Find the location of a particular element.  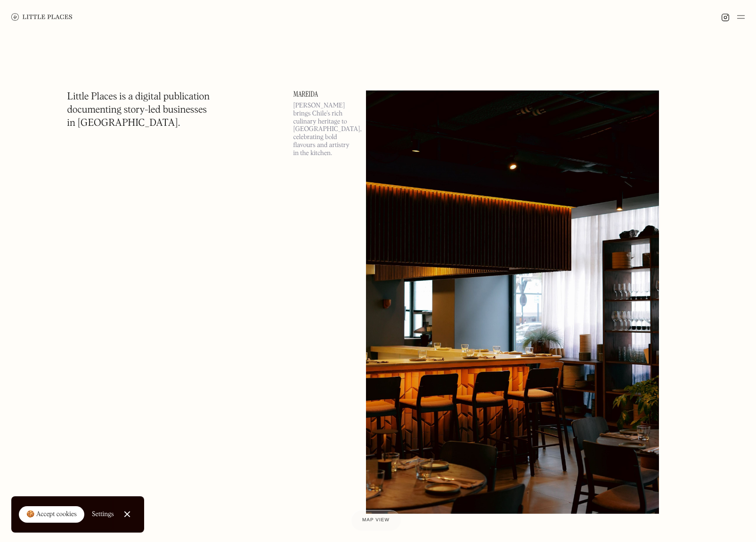

a: Mareida is located at coordinates (324, 94).